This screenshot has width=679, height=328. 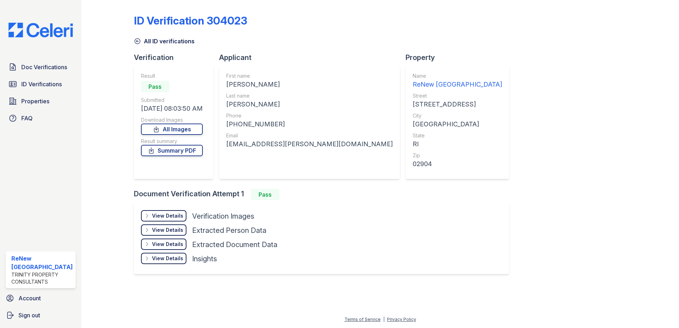 I want to click on div: Phone, so click(x=309, y=116).